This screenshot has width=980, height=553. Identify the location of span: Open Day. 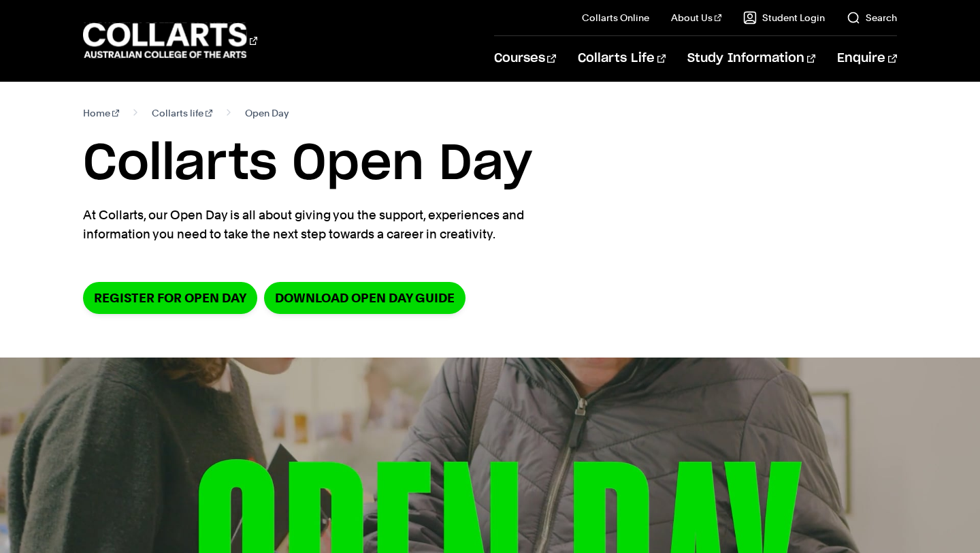
(267, 113).